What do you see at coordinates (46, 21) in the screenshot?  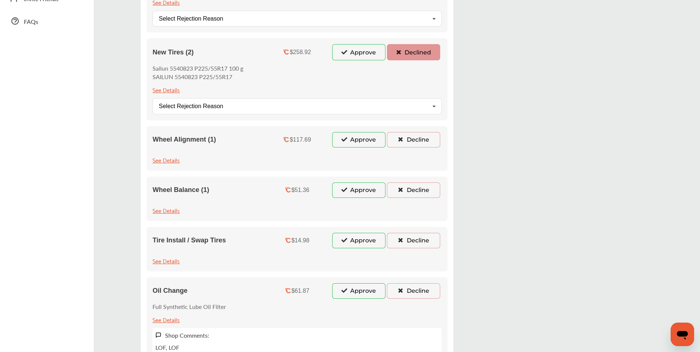 I see `a: FAQs` at bounding box center [46, 21].